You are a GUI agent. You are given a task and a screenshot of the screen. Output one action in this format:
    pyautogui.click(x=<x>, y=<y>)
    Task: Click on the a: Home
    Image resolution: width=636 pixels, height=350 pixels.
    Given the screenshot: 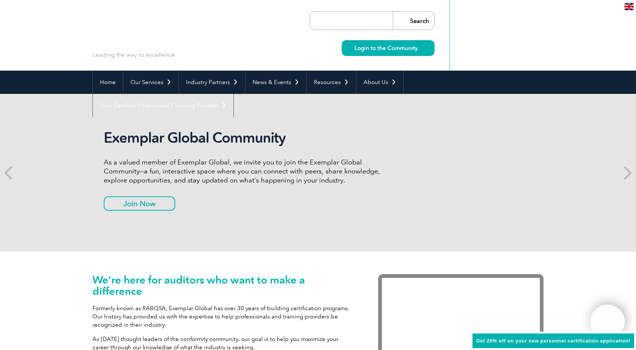 What is the action you would take?
    pyautogui.click(x=108, y=82)
    